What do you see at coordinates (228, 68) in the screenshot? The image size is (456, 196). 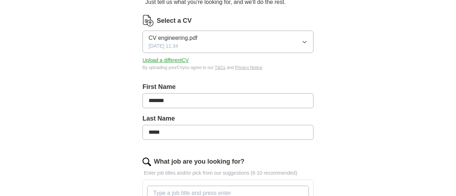 I see `div: By uploading your CV you agree to our and .` at bounding box center [228, 68].